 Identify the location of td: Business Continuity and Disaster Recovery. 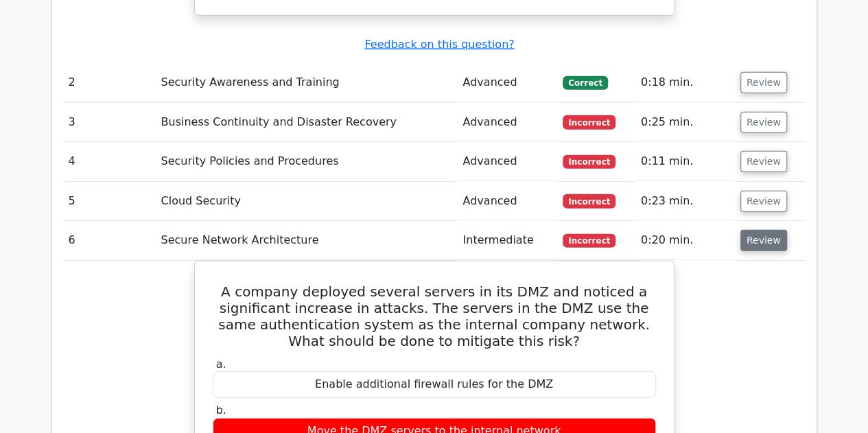
(306, 122).